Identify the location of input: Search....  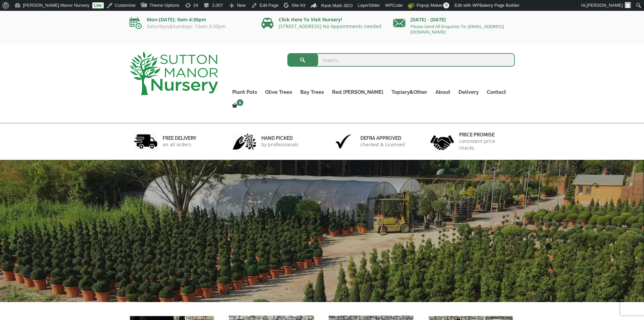
(401, 60).